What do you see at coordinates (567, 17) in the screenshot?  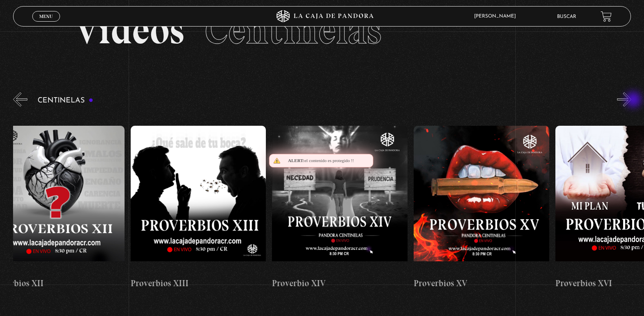 I see `a: Buscar` at bounding box center [567, 17].